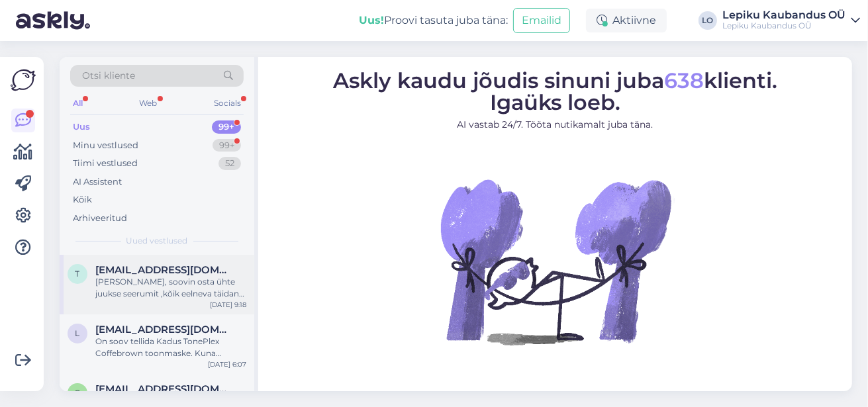  I want to click on div: Minu vestlused, so click(106, 146).